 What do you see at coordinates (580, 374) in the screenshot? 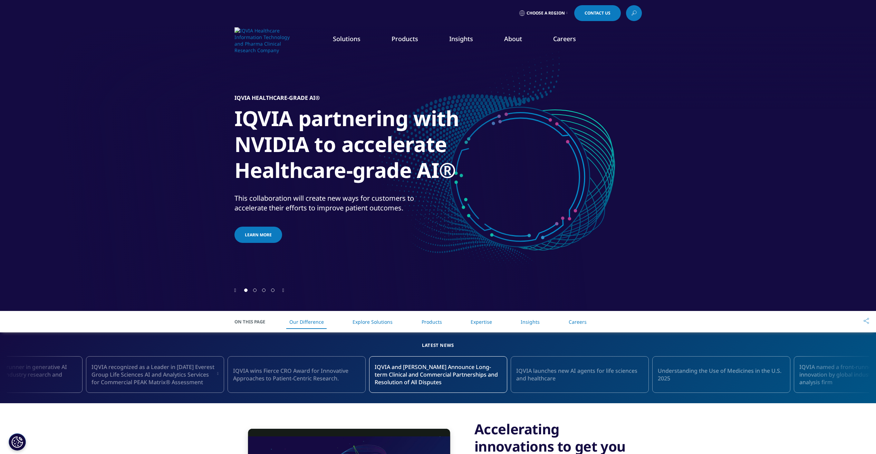
I see `div: 2 / 18` at bounding box center [580, 374].